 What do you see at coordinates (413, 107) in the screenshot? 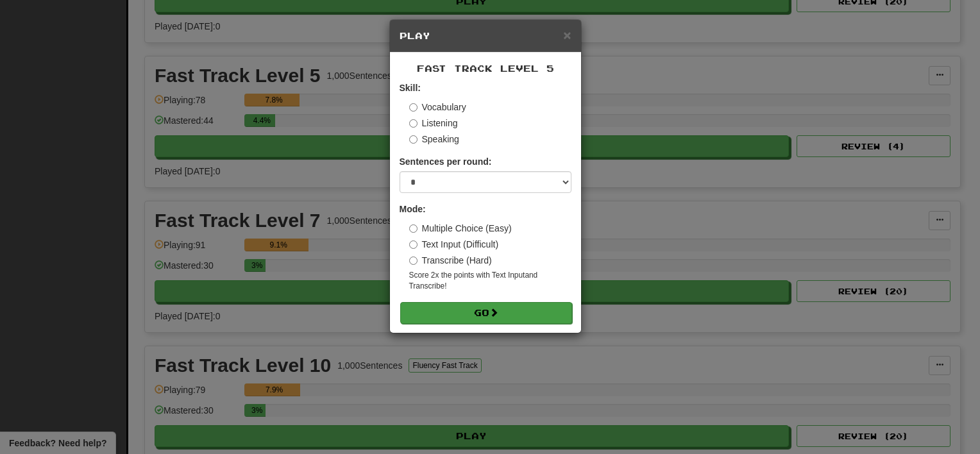
I see `input: Vocabulary` at bounding box center [413, 107].